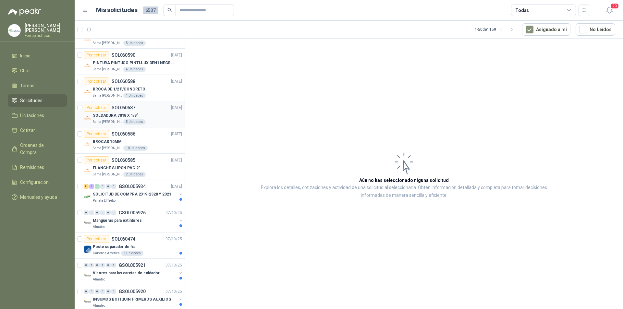 The width and height of the screenshot is (623, 309). I want to click on a: Inicio, so click(37, 56).